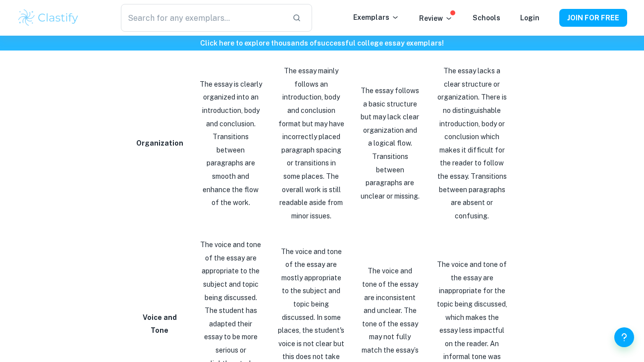 The width and height of the screenshot is (644, 362). Describe the element at coordinates (160, 143) in the screenshot. I see `strong: Organization` at that location.